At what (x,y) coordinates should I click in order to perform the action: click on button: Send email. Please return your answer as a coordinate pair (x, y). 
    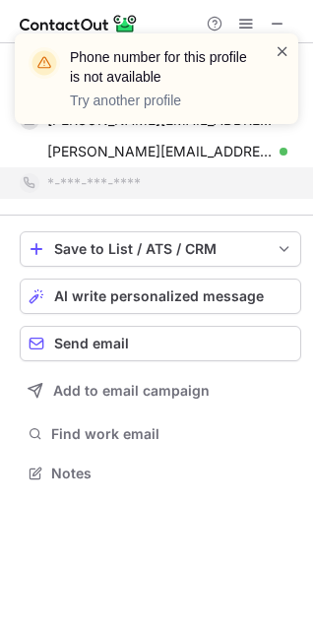
    Looking at the image, I should click on (161, 344).